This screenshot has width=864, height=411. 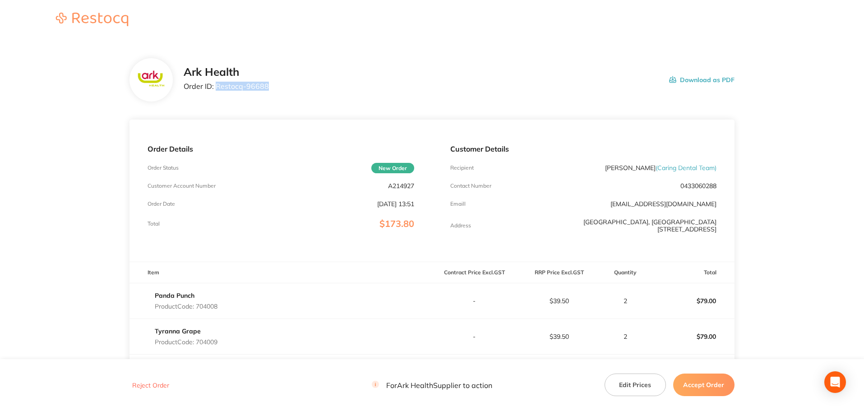 I want to click on th: Item, so click(x=281, y=273).